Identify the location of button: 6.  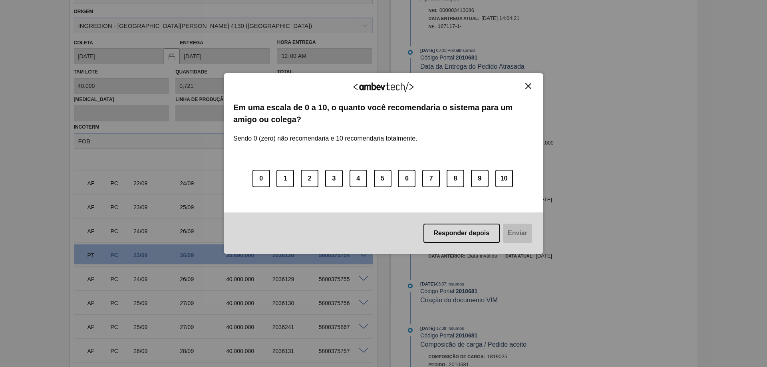
(407, 179).